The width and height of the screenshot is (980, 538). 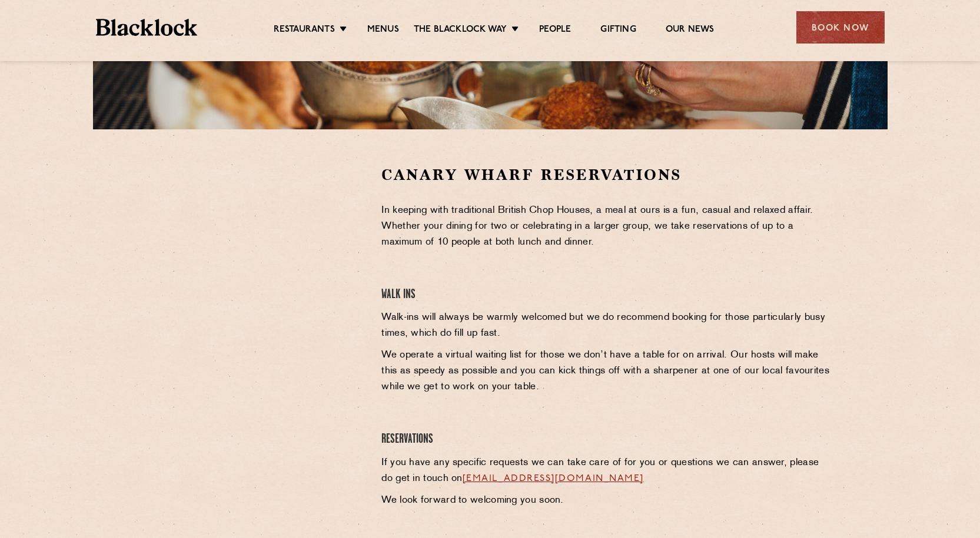 I want to click on a: Our News, so click(x=690, y=31).